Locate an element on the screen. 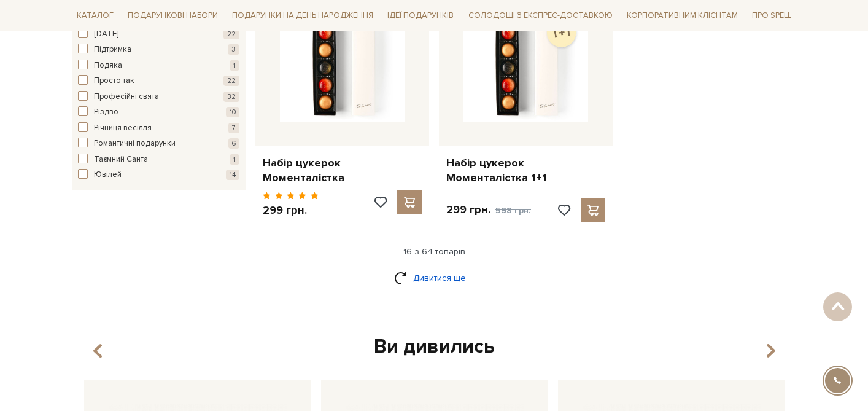  span: 6 is located at coordinates (234, 143).